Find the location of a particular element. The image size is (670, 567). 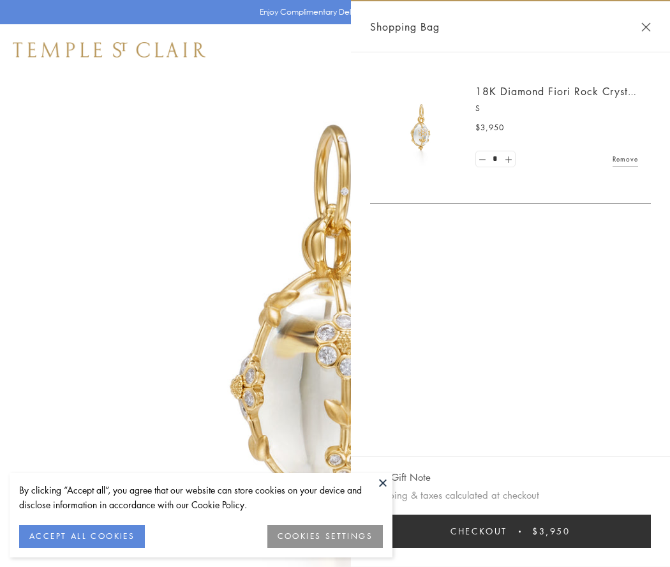

img: Temple St. Clair is located at coordinates (109, 50).